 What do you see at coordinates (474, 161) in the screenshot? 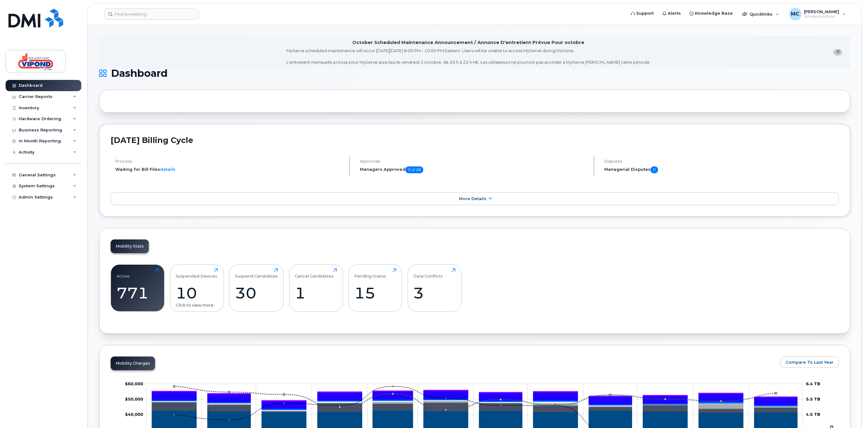
I see `h4: Approvals` at bounding box center [474, 161].